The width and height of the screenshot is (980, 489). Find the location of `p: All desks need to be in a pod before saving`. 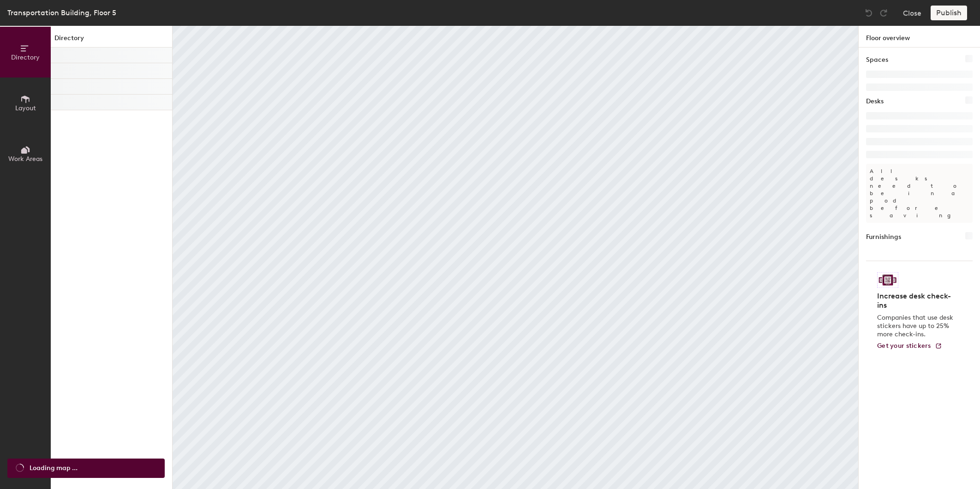

p: All desks need to be in a pod before saving is located at coordinates (919, 194).